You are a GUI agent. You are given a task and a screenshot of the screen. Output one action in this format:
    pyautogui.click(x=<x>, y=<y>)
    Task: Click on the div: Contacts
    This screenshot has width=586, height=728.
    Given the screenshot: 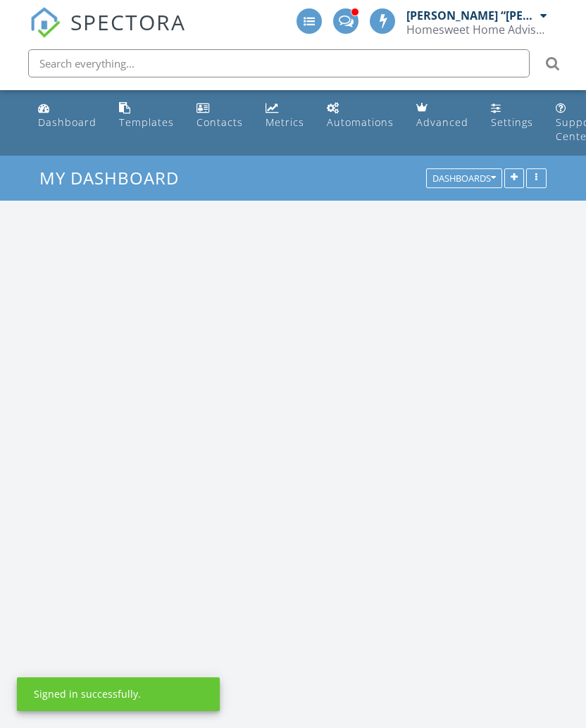 What is the action you would take?
    pyautogui.click(x=220, y=122)
    